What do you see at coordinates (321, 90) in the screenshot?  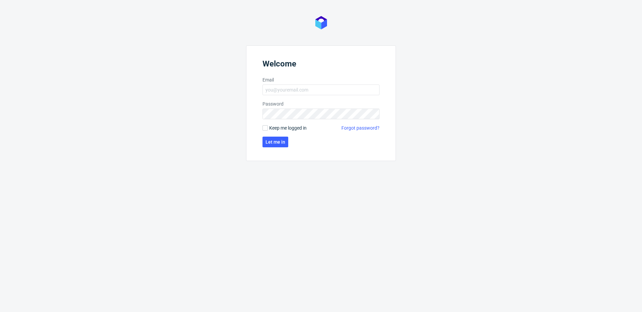 I see `input: you@youremail.com` at bounding box center [321, 90].